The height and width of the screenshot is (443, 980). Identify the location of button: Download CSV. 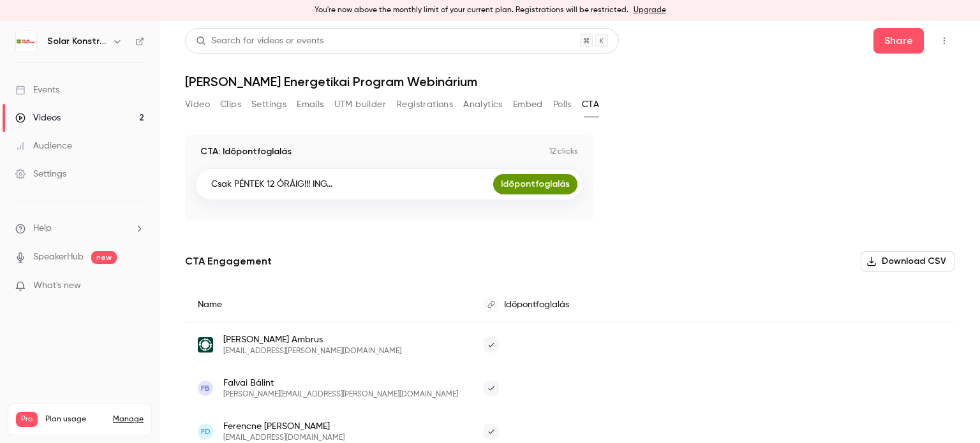
(907, 262).